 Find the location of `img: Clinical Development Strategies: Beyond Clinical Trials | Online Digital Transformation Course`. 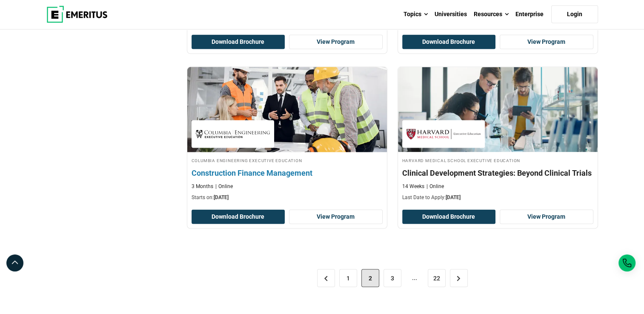

img: Clinical Development Strategies: Beyond Clinical Trials | Online Digital Transformation Course is located at coordinates (497, 110).